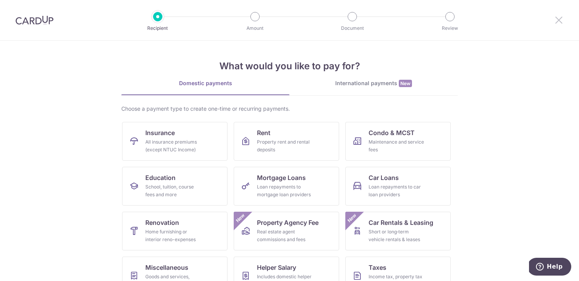  Describe the element at coordinates (401, 223) in the screenshot. I see `span: Car Rentals & Leasing` at that location.